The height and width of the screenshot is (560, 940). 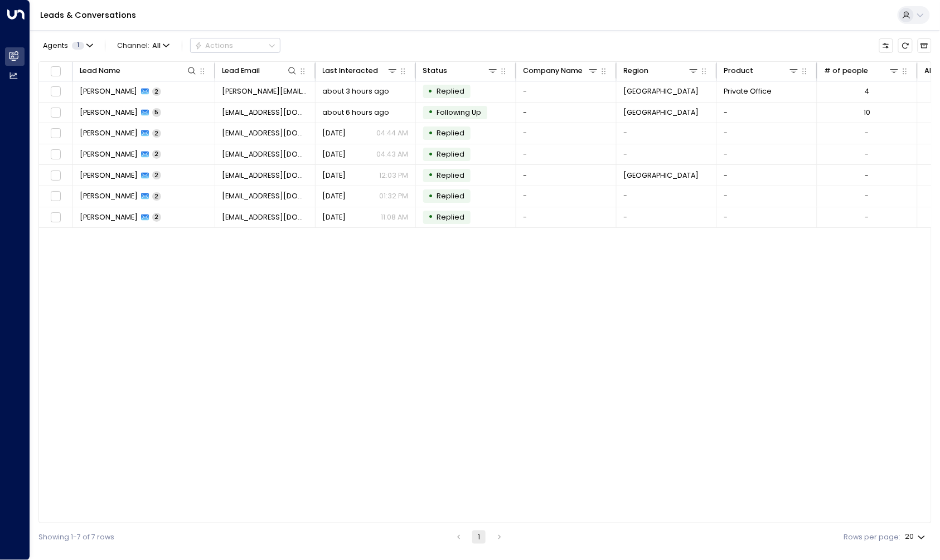 I want to click on div: Actions, so click(x=213, y=46).